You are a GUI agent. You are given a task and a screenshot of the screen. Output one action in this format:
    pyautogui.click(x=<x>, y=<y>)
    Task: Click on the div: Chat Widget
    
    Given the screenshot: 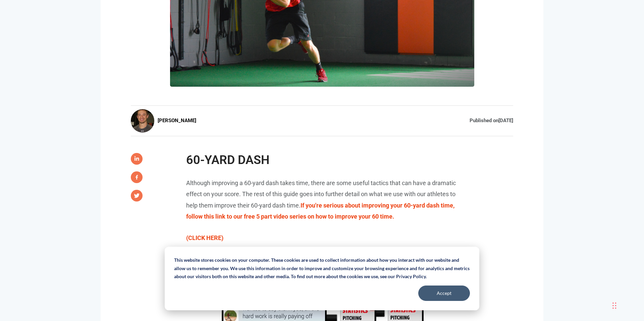 What is the action you would take?
    pyautogui.click(x=596, y=285)
    